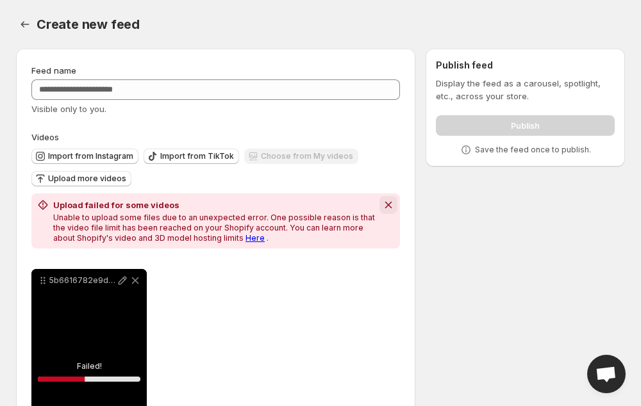  Describe the element at coordinates (81, 179) in the screenshot. I see `button: Upload more videos` at that location.